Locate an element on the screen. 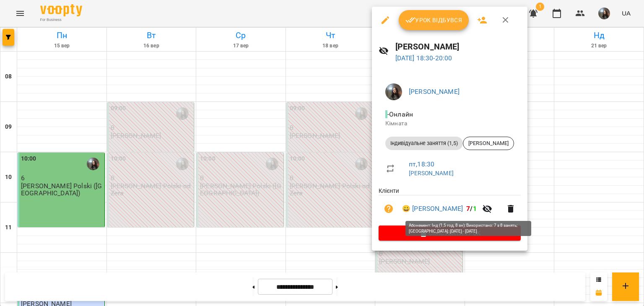 This screenshot has height=306, width=644. span: 1 is located at coordinates (475, 208).